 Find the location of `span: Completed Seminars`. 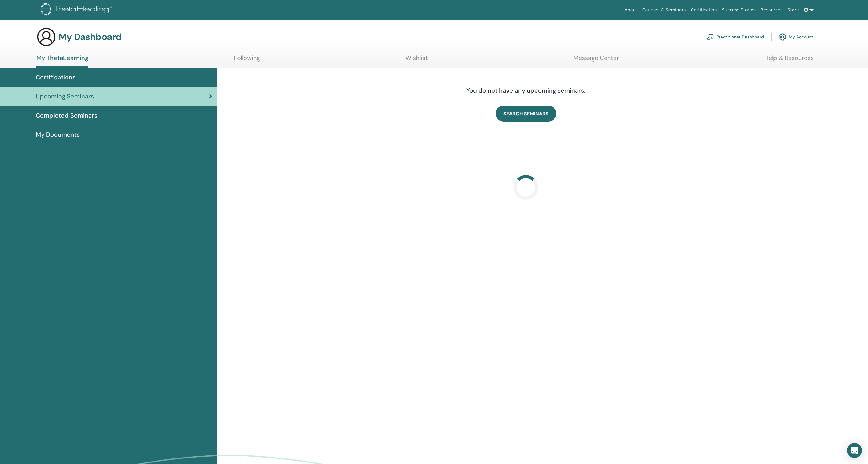

span: Completed Seminars is located at coordinates (66, 116).